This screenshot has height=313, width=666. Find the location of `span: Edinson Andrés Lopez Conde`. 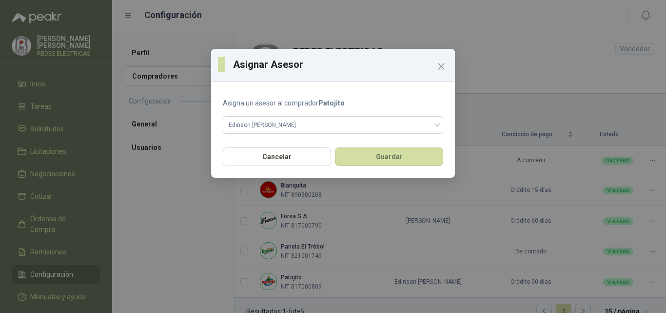

span: Edinson Andrés Lopez Conde is located at coordinates (333, 125).